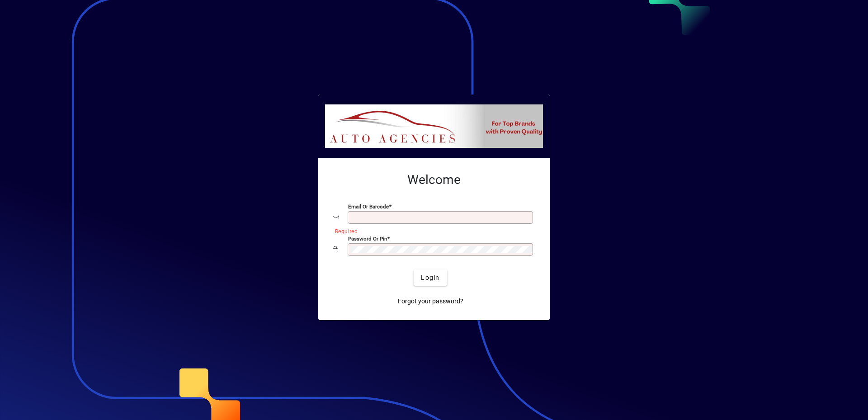 The height and width of the screenshot is (420, 868). I want to click on mat-label: Password or Pin, so click(367, 239).